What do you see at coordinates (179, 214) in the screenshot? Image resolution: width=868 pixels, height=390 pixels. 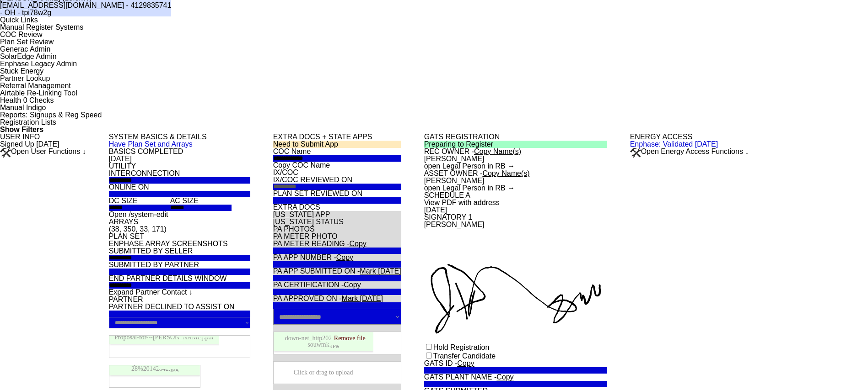 I see `div: Open /system-edit` at bounding box center [179, 214].